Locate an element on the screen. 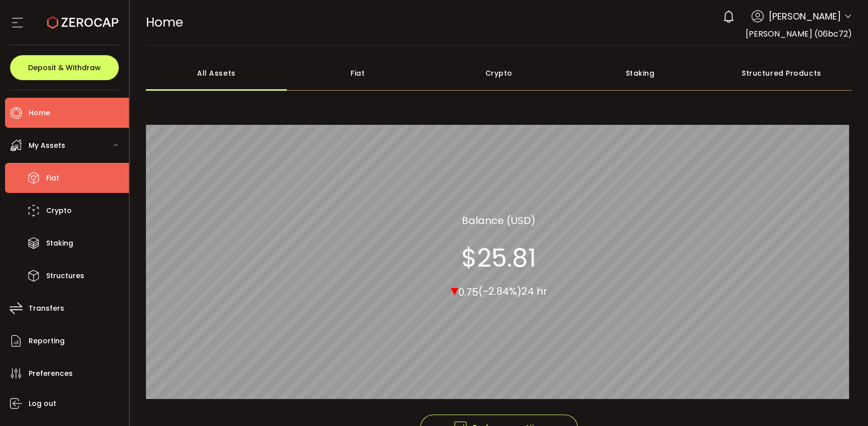 The width and height of the screenshot is (868, 426). span: Staking is located at coordinates (60, 243).